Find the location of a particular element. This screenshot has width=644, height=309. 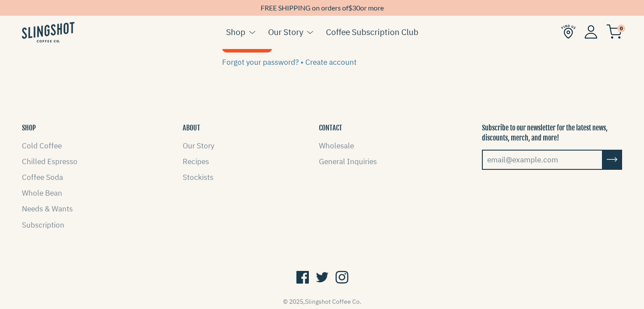

span: 30 is located at coordinates (356, 7).